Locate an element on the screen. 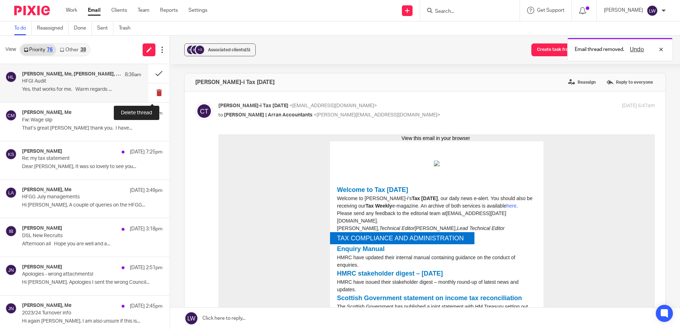  a: Done is located at coordinates (83, 28).